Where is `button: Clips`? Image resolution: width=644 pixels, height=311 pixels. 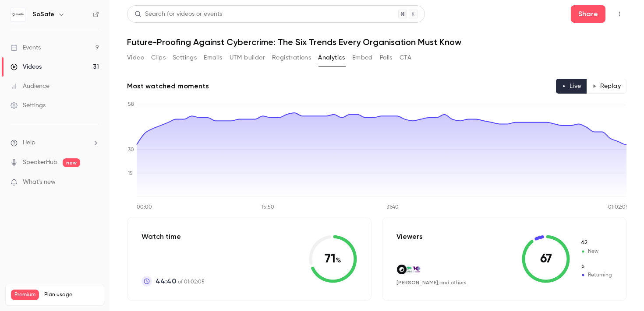 button: Clips is located at coordinates (158, 58).